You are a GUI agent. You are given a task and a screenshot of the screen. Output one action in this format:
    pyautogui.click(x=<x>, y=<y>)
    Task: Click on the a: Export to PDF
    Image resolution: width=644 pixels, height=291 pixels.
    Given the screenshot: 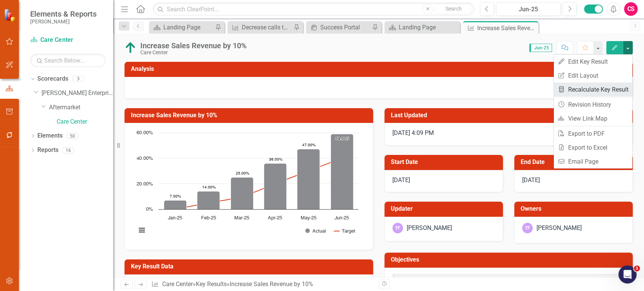 What is the action you would take?
    pyautogui.click(x=592, y=133)
    